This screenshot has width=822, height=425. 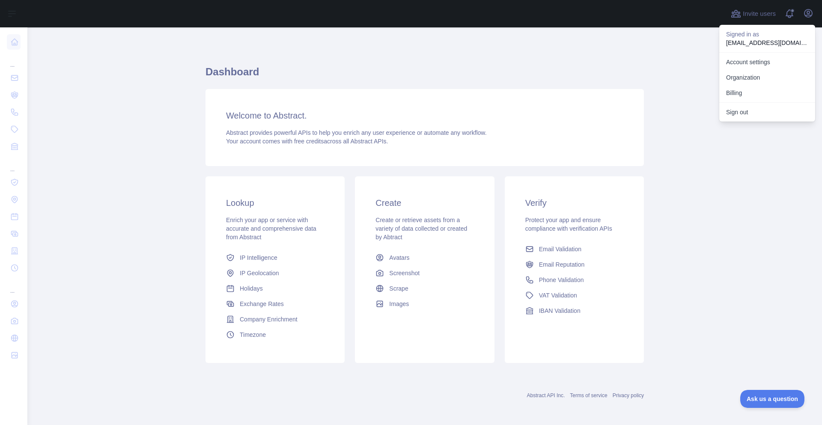 I want to click on a: IP Intelligence, so click(x=275, y=258).